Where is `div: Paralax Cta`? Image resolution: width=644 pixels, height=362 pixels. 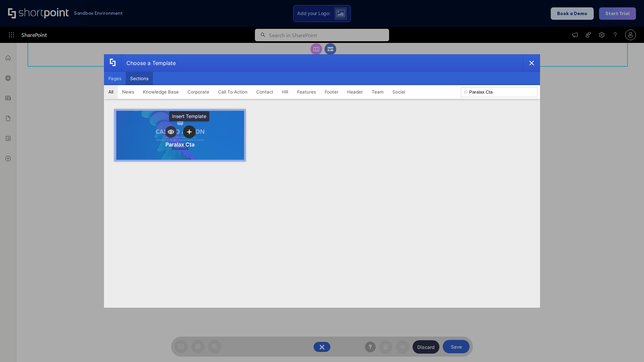 div: Paralax Cta is located at coordinates (180, 145).